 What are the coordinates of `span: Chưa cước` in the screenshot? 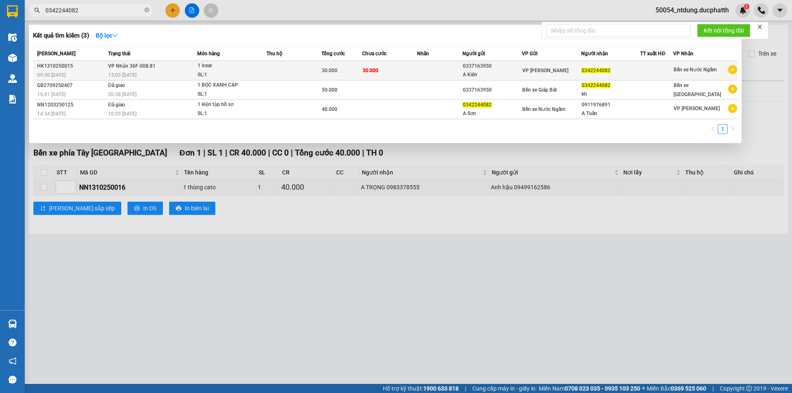 It's located at (374, 54).